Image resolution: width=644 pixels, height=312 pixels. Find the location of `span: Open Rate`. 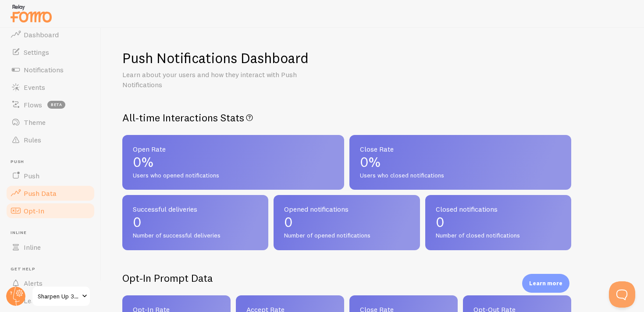

span: Open Rate is located at coordinates (234, 149).